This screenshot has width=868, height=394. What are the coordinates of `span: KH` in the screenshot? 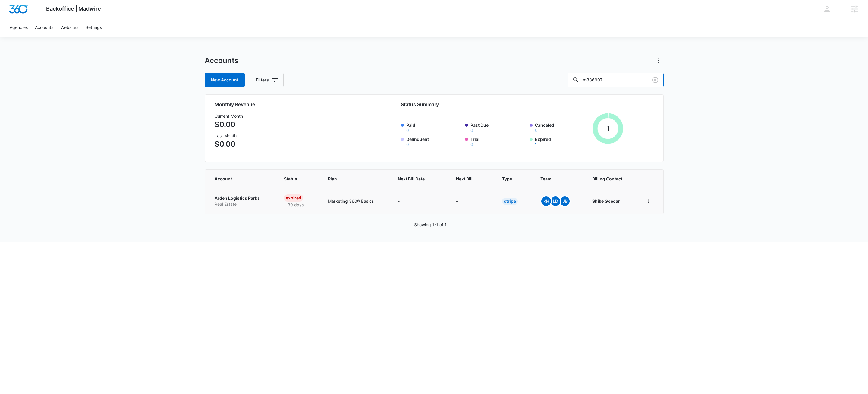 It's located at (546, 202).